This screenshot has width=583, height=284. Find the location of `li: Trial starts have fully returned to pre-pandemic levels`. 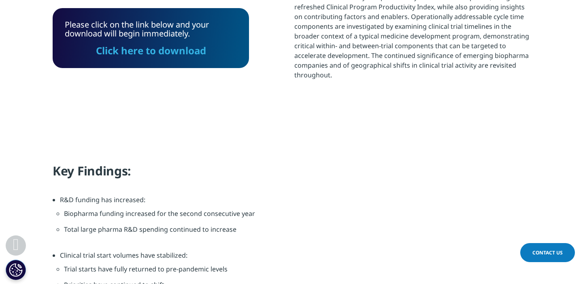

li: Trial starts have fully returned to pre-pandemic levels is located at coordinates (295, 272).